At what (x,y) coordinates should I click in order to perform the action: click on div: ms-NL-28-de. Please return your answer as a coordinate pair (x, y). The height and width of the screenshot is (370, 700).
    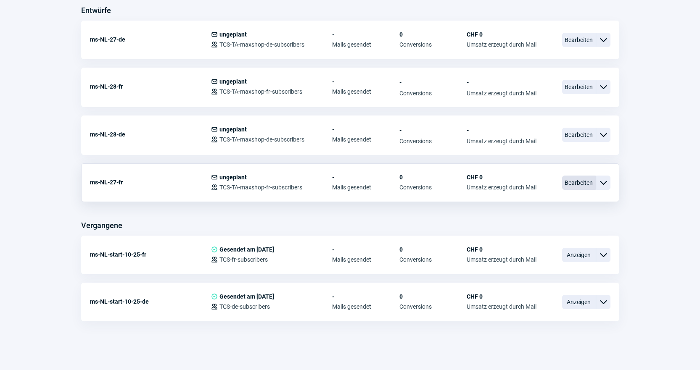
    Looking at the image, I should click on (150, 134).